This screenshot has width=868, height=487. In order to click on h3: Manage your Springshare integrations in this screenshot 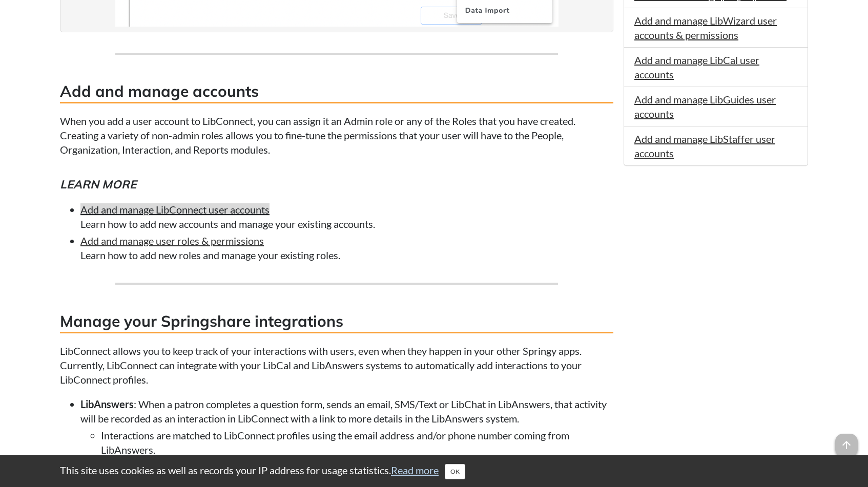, I will do `click(336, 322)`.